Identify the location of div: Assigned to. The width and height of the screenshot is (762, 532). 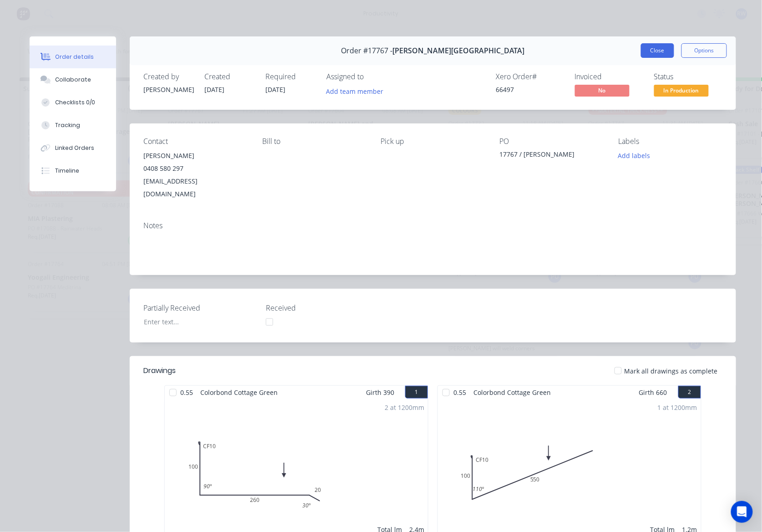
(372, 77).